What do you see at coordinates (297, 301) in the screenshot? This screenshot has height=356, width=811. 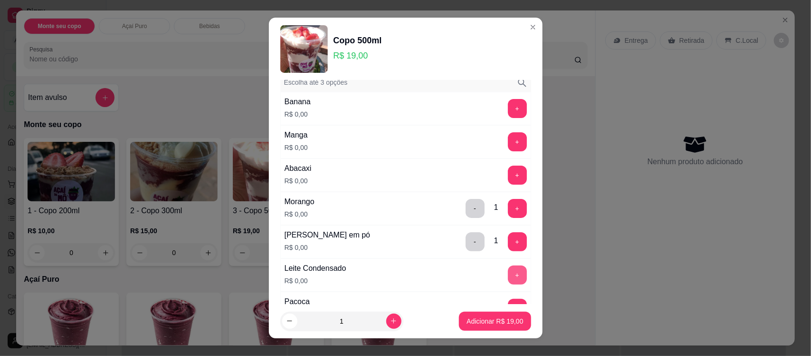 I see `div: Paçoca` at bounding box center [297, 301].